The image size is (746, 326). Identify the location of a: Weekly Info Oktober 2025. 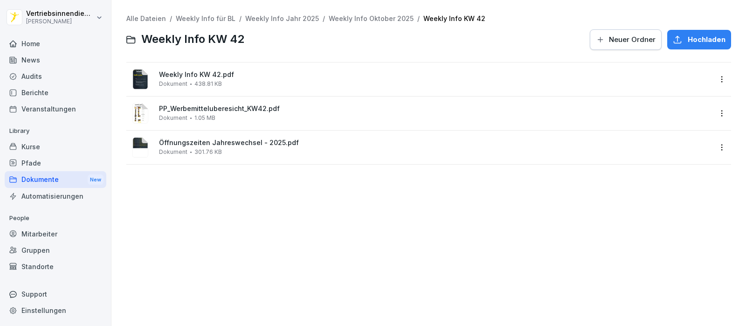
(371, 18).